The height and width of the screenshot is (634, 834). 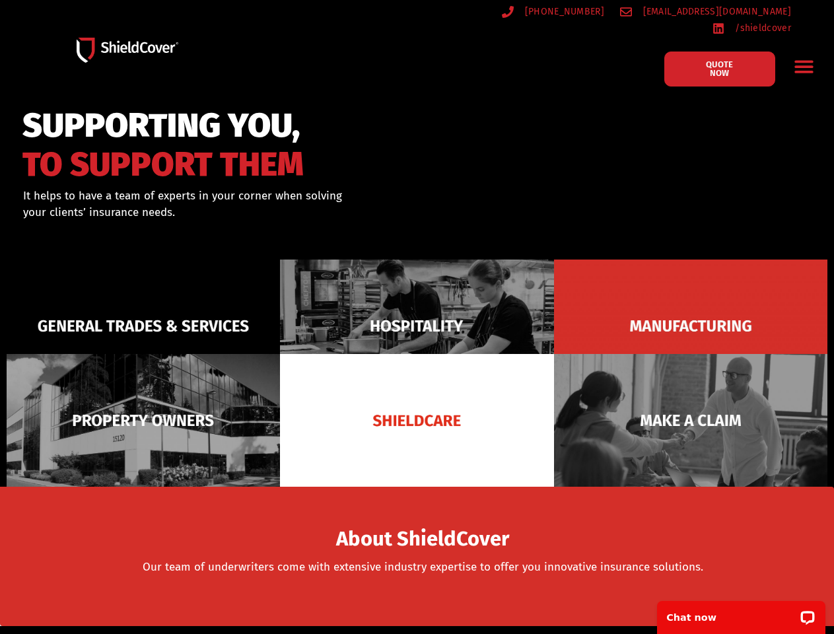 What do you see at coordinates (752, 28) in the screenshot?
I see `a: /shieldcover` at bounding box center [752, 28].